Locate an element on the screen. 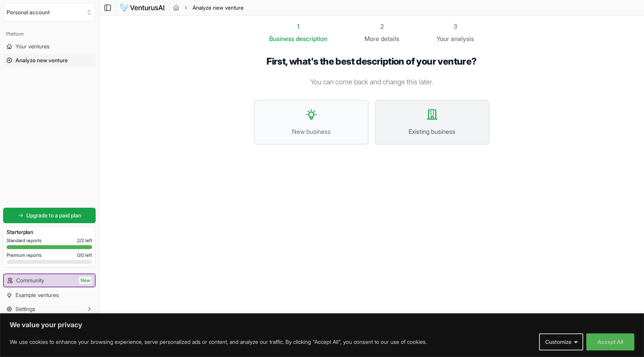 The image size is (644, 357). div: Platform is located at coordinates (49, 34).